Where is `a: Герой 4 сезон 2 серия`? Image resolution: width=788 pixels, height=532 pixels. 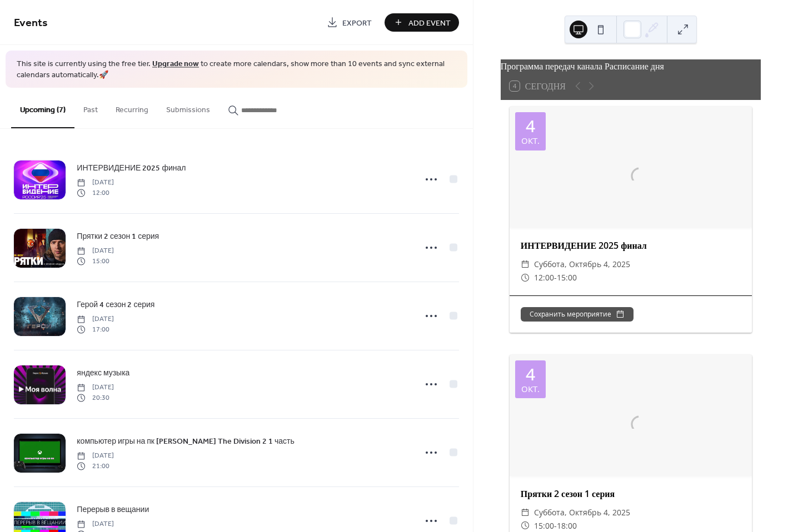
a: Герой 4 сезон 2 серия is located at coordinates (116, 304).